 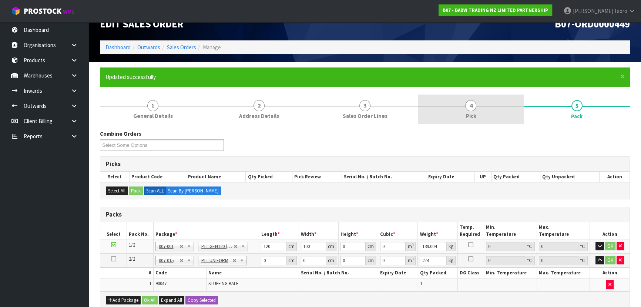 What do you see at coordinates (132, 244) in the screenshot?
I see `span: 1/2` at bounding box center [132, 244].